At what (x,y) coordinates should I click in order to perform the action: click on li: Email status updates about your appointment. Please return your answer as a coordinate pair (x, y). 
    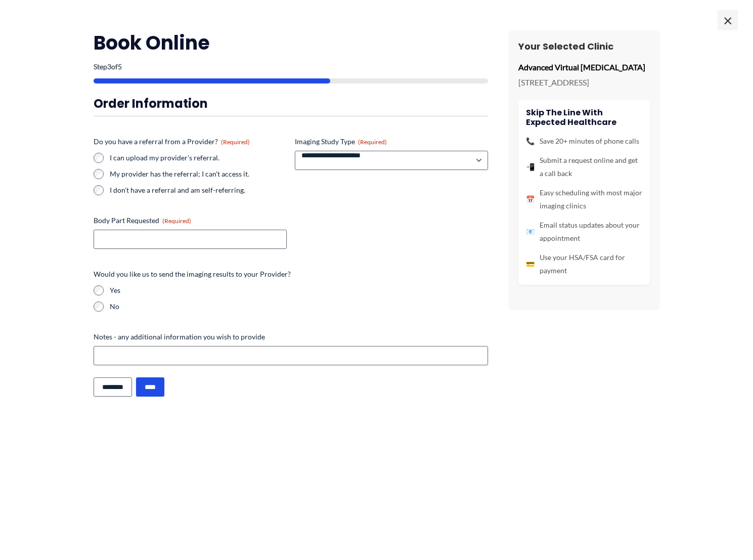
    Looking at the image, I should click on (584, 231).